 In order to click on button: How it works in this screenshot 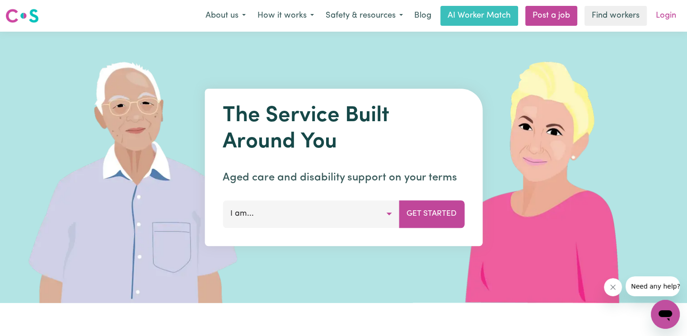, I will do `click(285, 16)`.